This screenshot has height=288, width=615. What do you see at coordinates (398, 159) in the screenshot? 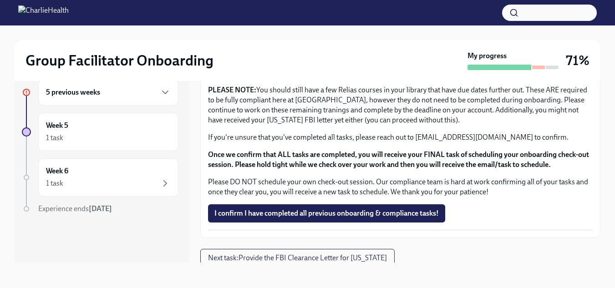
I see `strong: Once we confirm that ALL tasks are completed, you will receive your FINAL task of scheduling your...` at bounding box center [398, 159].